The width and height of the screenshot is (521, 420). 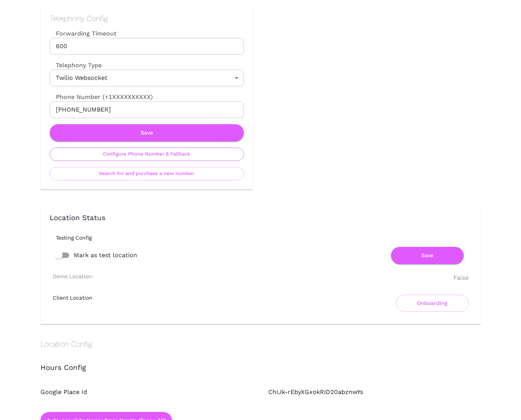 What do you see at coordinates (261, 368) in the screenshot?
I see `h3: Hours Config` at bounding box center [261, 368].